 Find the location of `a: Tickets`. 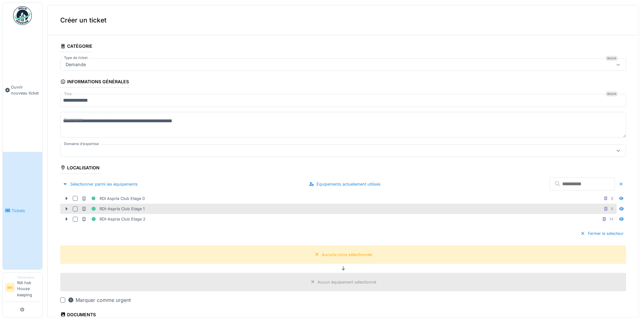

a: Tickets is located at coordinates (22, 211).